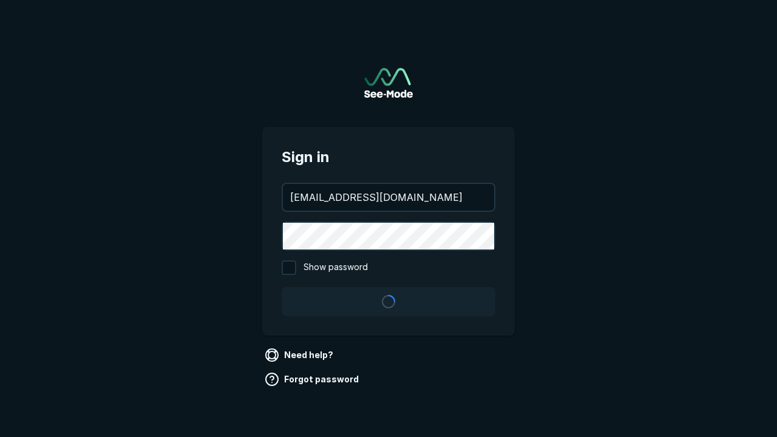 Image resolution: width=777 pixels, height=437 pixels. What do you see at coordinates (336, 268) in the screenshot?
I see `span: Show password` at bounding box center [336, 268].